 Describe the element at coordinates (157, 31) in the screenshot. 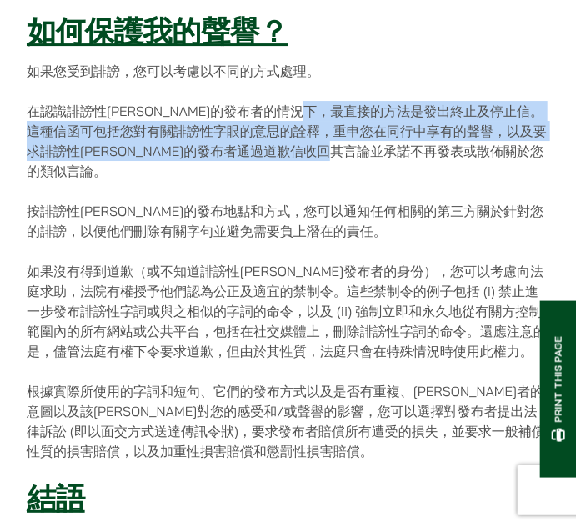

I see `u: 如何保護我的聲譽？` at that location.